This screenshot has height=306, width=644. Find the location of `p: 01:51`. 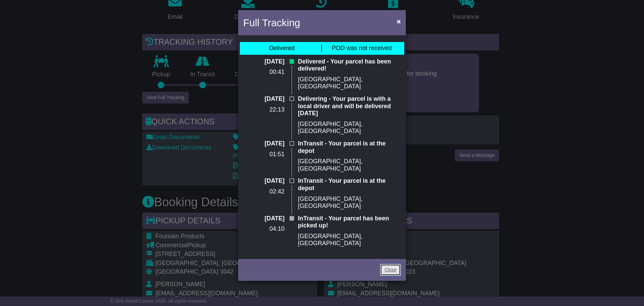

p: 01:51 is located at coordinates (264, 154).